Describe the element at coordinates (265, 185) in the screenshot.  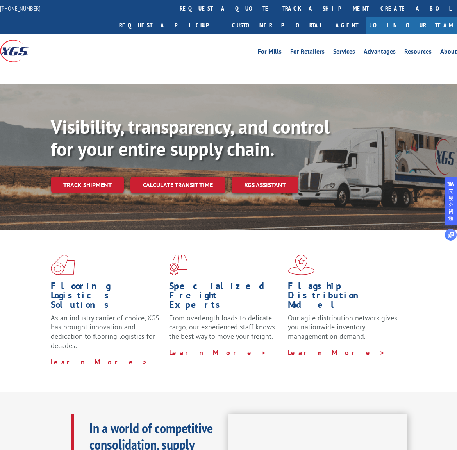
I see `a: XGS ASSISTANT` at that location.